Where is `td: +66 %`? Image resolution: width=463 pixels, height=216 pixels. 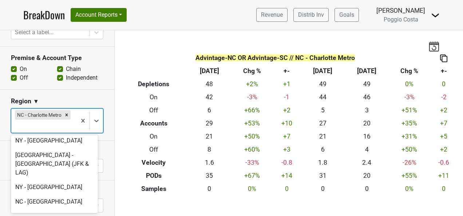
td: +66 % is located at coordinates (252, 111).